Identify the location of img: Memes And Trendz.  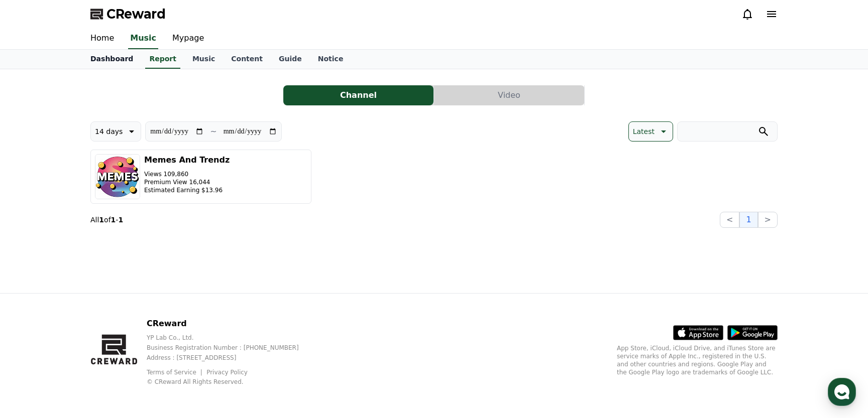
(117, 176).